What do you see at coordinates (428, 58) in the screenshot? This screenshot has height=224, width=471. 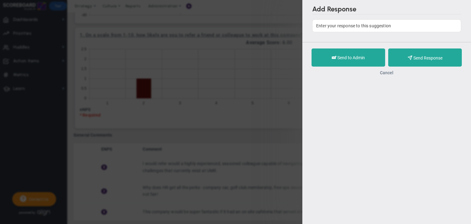 I see `span: Send Response` at bounding box center [428, 58].